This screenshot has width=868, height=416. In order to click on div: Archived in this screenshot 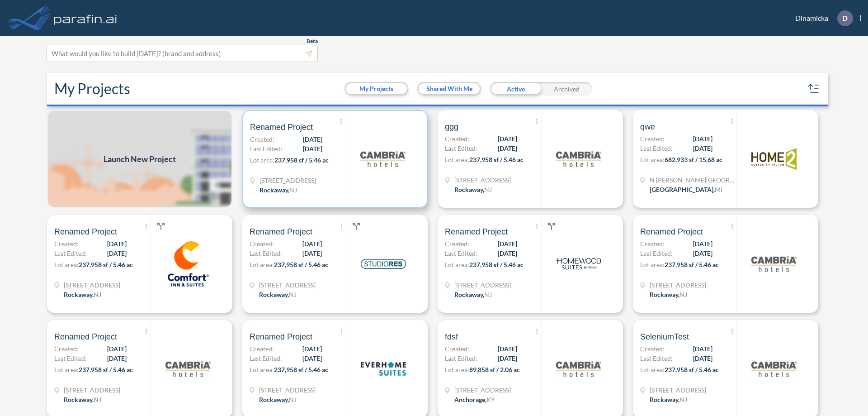, I will do `click(567, 89)`.